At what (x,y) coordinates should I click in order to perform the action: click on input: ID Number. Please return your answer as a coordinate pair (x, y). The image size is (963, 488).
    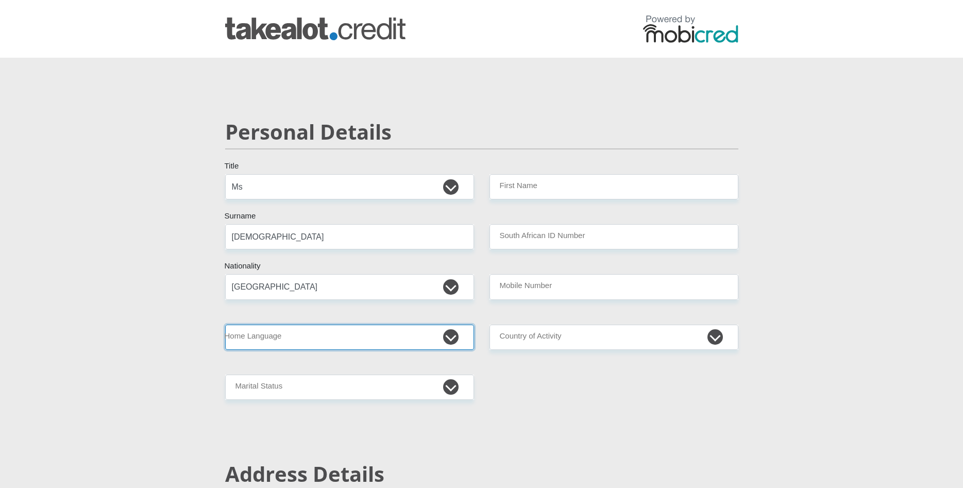
    Looking at the image, I should click on (614, 237).